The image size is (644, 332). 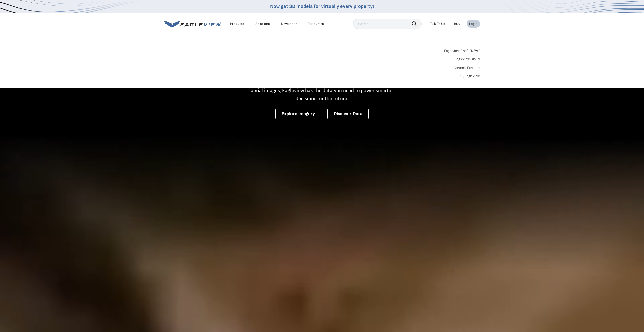 I want to click on a: ConnectExplorer, so click(x=466, y=68).